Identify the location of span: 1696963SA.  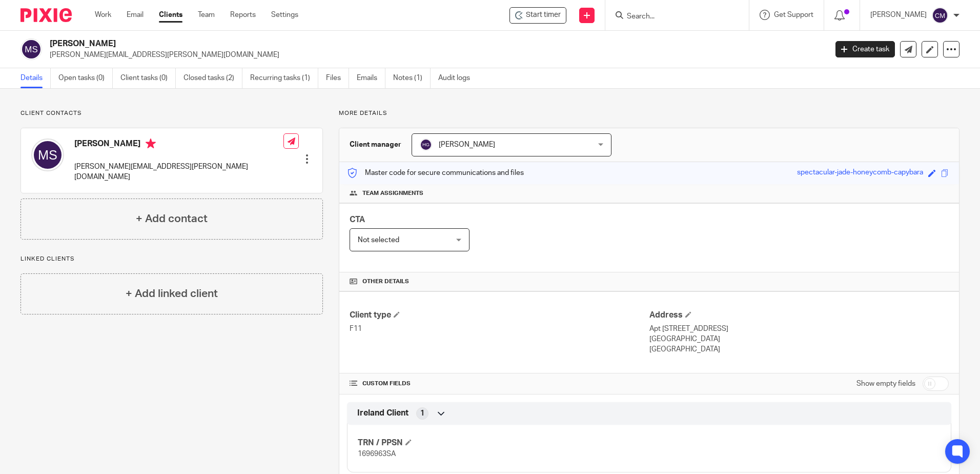
(376, 453).